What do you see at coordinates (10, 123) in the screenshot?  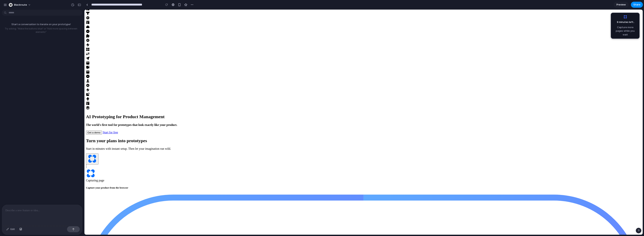 I see `span: Get a demo` at bounding box center [10, 123].